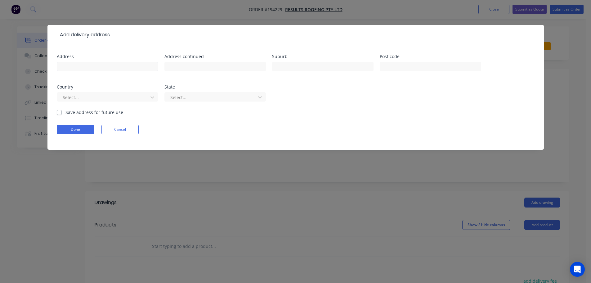 This screenshot has width=591, height=283. Describe the element at coordinates (94, 112) in the screenshot. I see `label: Save address for future use` at that location.